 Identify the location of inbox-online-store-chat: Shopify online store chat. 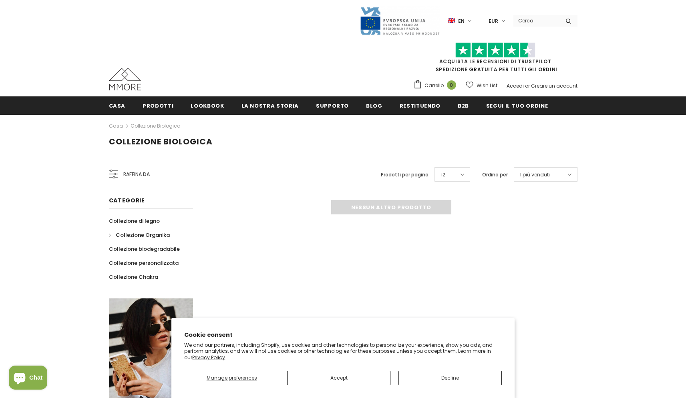
(28, 379).